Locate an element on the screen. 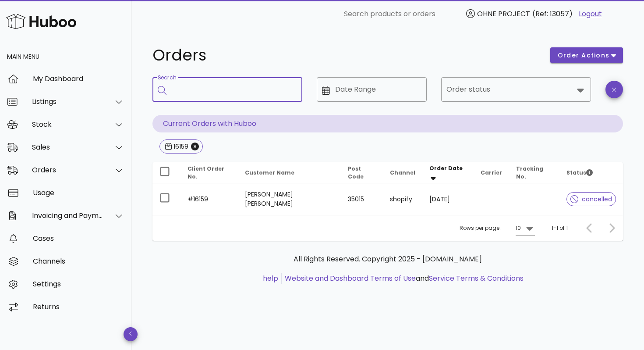 The width and height of the screenshot is (644, 350). span: OHNE PROJECT is located at coordinates (504, 13).